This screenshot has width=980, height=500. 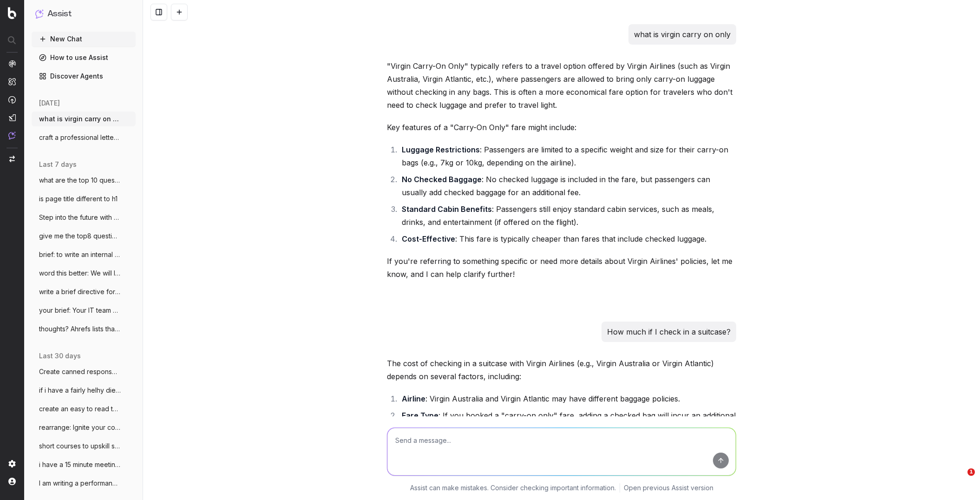 What do you see at coordinates (84, 236) in the screenshot?
I see `button: give me the top8 questions from this Als` at bounding box center [84, 236].